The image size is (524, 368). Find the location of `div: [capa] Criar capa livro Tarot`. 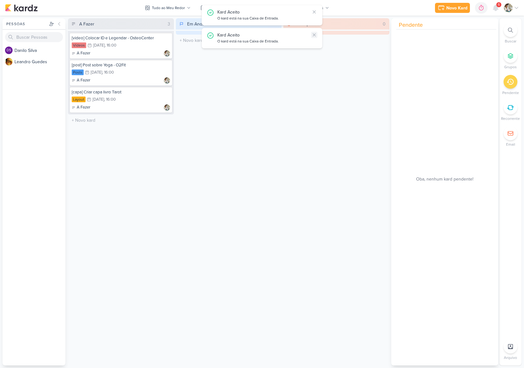

div: [capa] Criar capa livro Tarot is located at coordinates (121, 92).